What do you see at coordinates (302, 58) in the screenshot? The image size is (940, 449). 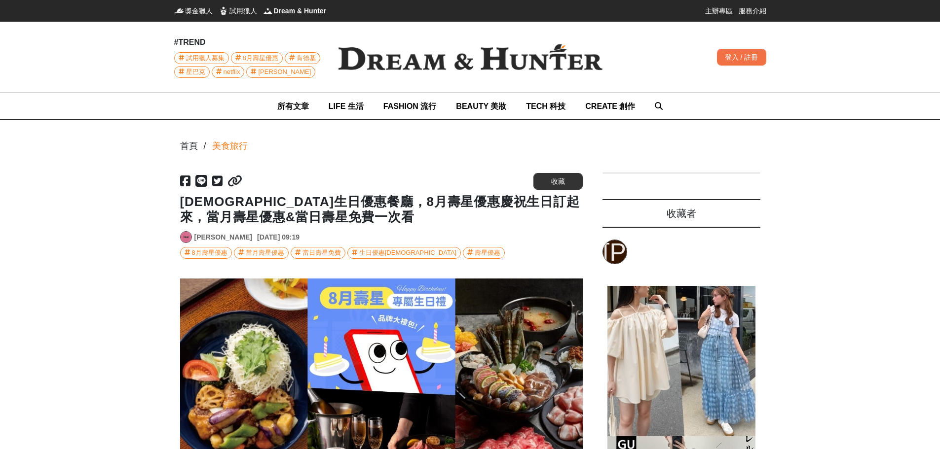 I see `a: 肯德基` at bounding box center [302, 58].